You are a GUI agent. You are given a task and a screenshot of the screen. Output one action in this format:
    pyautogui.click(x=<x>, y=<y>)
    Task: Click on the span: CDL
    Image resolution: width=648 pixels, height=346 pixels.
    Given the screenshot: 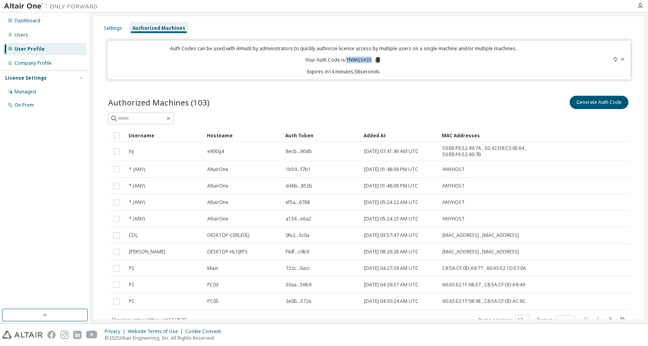 What is the action you would take?
    pyautogui.click(x=133, y=235)
    